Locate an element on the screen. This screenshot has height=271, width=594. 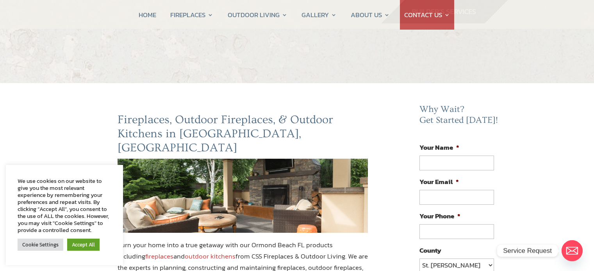
label: Your Phone is located at coordinates (440, 216).